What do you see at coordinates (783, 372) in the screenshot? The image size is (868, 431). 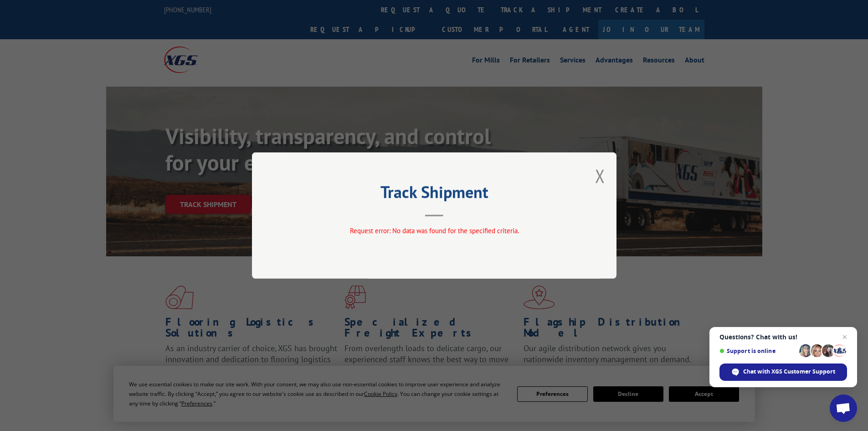 I see `div: Chat with XGS Customer Support` at bounding box center [783, 372].